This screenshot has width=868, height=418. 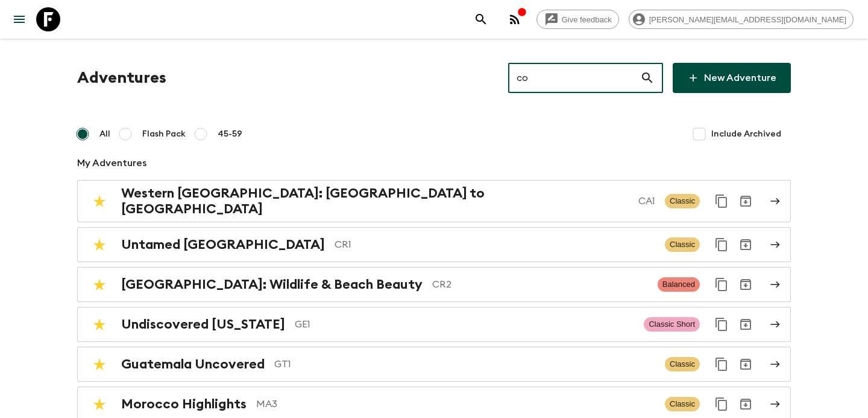 What do you see at coordinates (456, 404) in the screenshot?
I see `p: MA3` at bounding box center [456, 404].